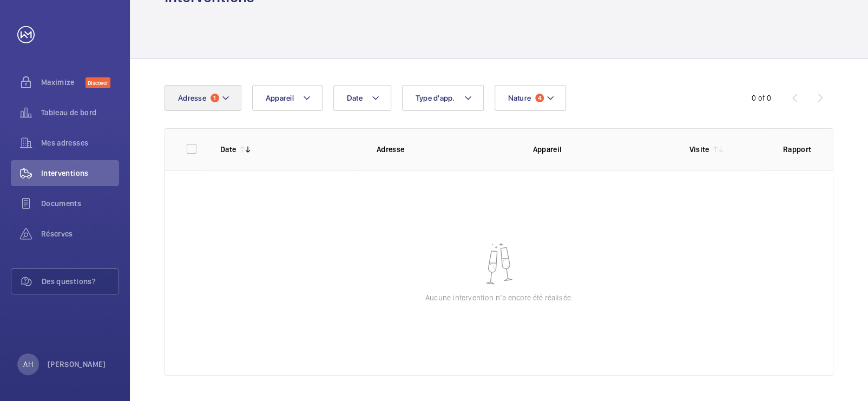  What do you see at coordinates (63, 83) in the screenshot?
I see `span: Maximize` at bounding box center [63, 83].